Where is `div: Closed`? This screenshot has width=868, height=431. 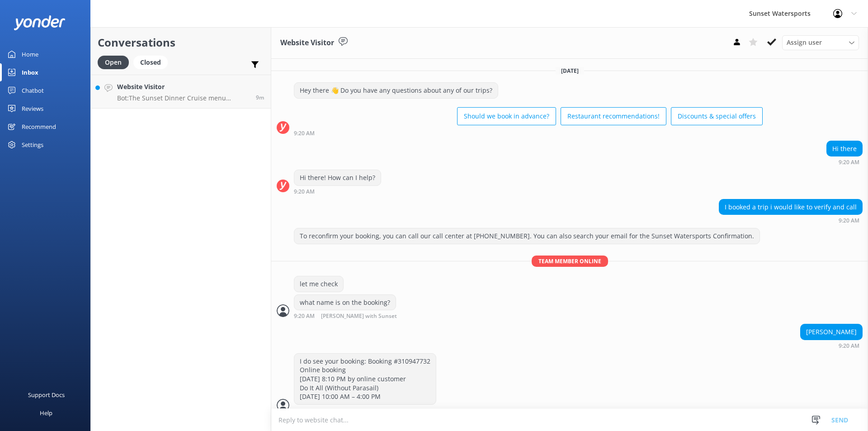
div: Closed is located at coordinates (150, 62).